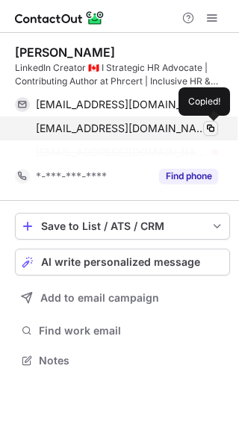 Image resolution: width=239 pixels, height=448 pixels. I want to click on button: Find work email, so click(123, 331).